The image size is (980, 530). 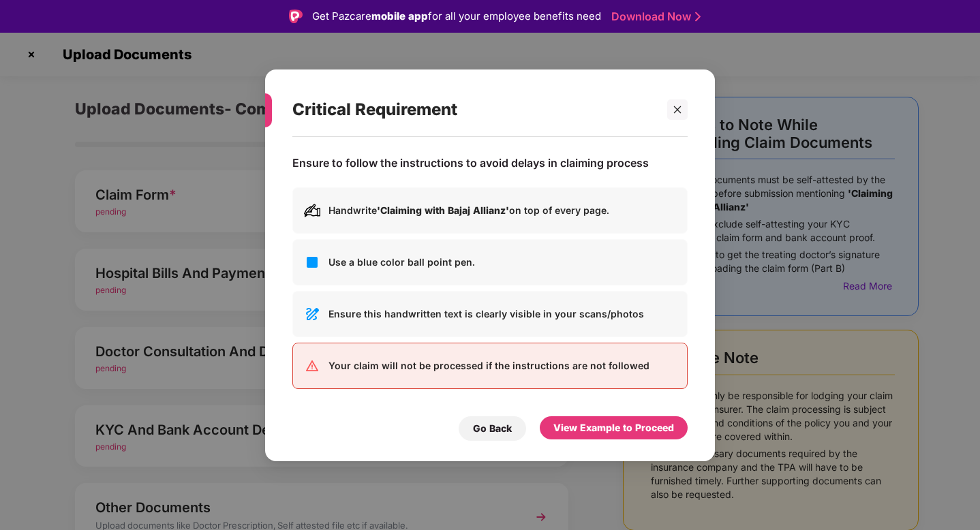 What do you see at coordinates (473, 109) in the screenshot?
I see `div: Critical Requirement` at bounding box center [473, 109].